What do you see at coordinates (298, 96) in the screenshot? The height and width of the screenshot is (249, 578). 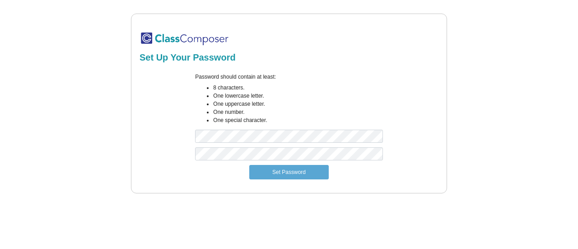 I see `li: One lowercase letter.` at bounding box center [298, 96].